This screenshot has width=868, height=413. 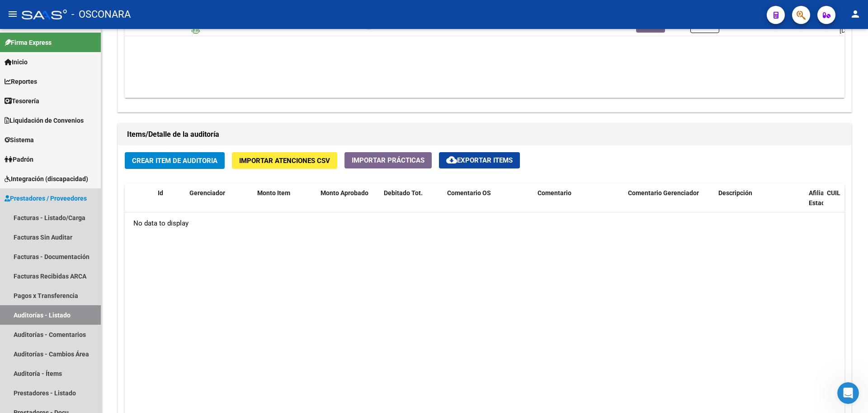 What do you see at coordinates (554, 193) in the screenshot?
I see `span: Comentario` at bounding box center [554, 193].